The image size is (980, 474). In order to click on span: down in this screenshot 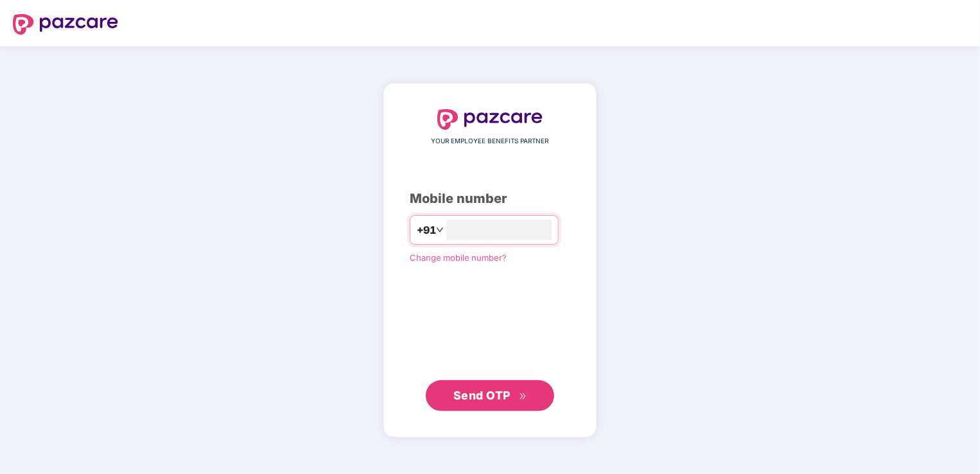, I will do `click(440, 230)`.